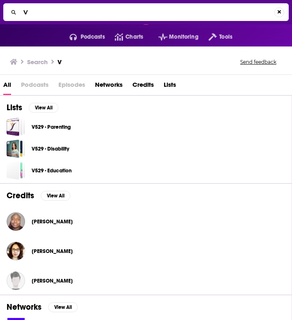 The width and height of the screenshot is (292, 320). Describe the element at coordinates (146, 219) in the screenshot. I see `button: V.J. HarrisV.J. Harris` at that location.